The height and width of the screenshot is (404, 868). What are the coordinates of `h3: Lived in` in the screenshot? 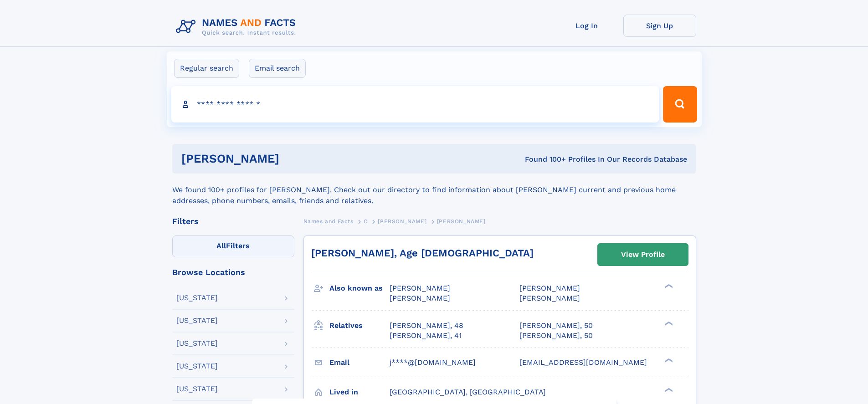 It's located at (359, 392).